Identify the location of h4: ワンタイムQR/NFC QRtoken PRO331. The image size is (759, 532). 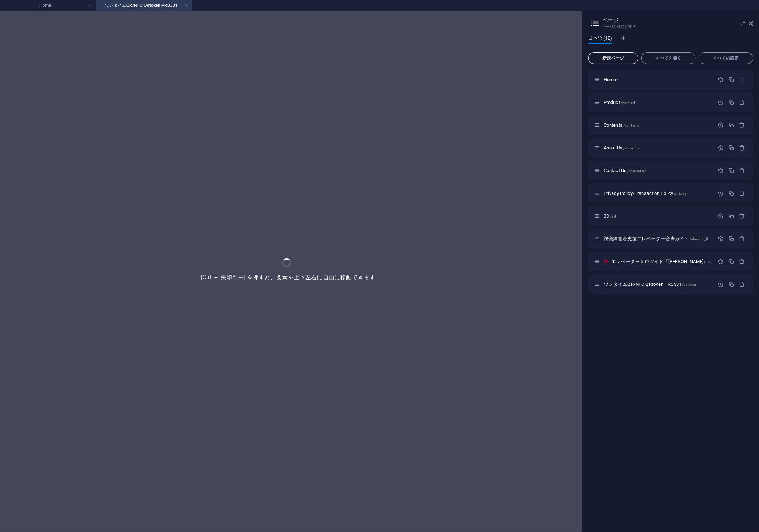
(144, 5).